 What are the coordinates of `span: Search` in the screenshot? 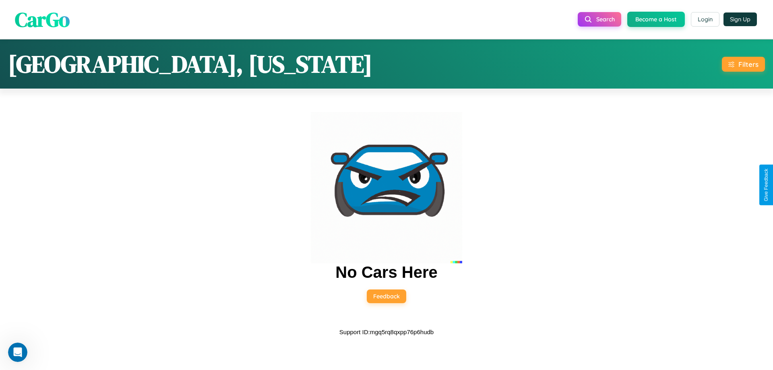 It's located at (605, 19).